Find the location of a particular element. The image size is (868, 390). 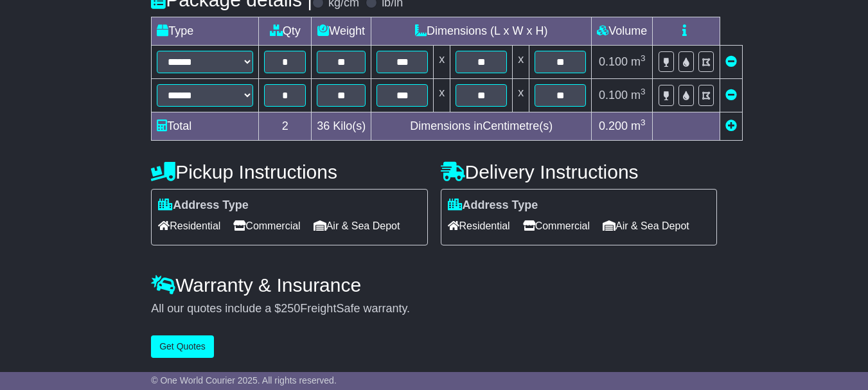

td: Dimensions (L x W x H) is located at coordinates (481, 32).